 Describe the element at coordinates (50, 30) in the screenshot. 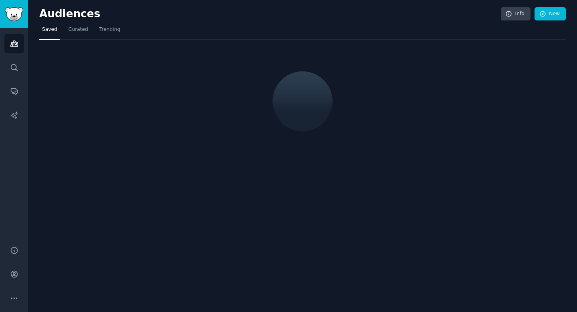

I see `span: Saved` at that location.